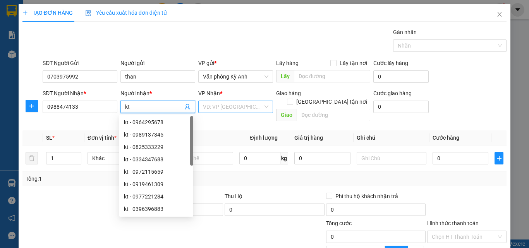 This screenshot has width=529, height=248. I want to click on div: kt - 0396396883, so click(156, 209).